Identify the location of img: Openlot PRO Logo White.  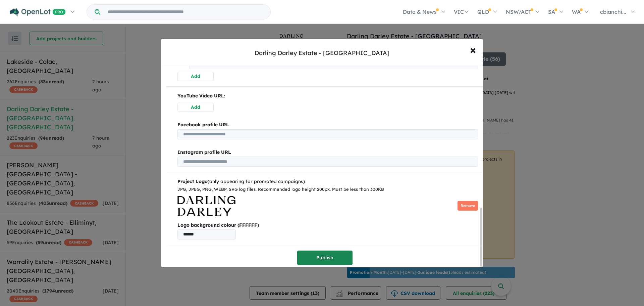
(38, 12).